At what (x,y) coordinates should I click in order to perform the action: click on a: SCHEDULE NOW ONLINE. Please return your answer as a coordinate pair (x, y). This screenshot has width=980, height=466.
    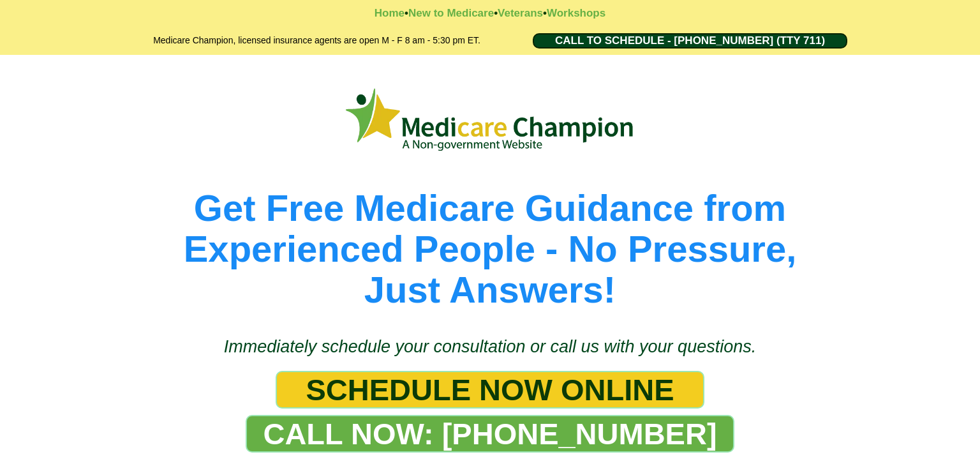
    Looking at the image, I should click on (490, 390).